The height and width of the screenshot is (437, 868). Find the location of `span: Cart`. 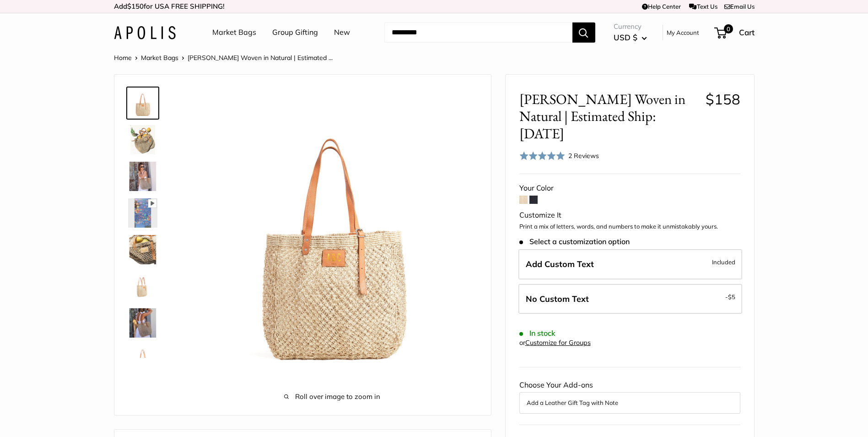

span: Cart is located at coordinates (747, 32).